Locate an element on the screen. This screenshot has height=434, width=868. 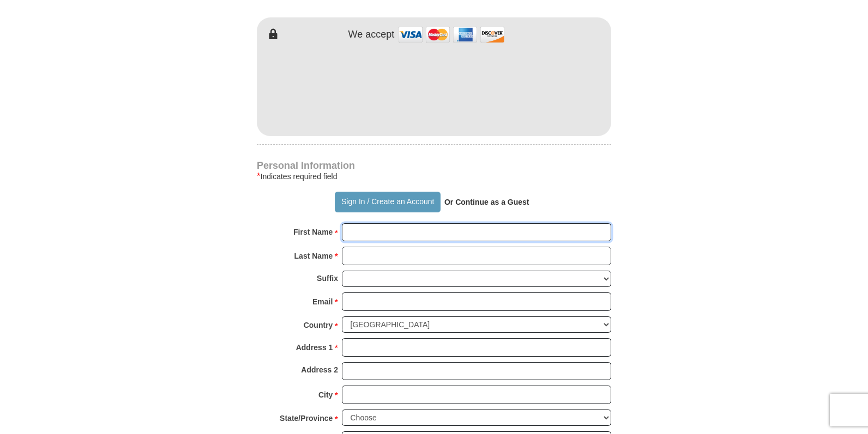
strong: Email is located at coordinates (323, 302).